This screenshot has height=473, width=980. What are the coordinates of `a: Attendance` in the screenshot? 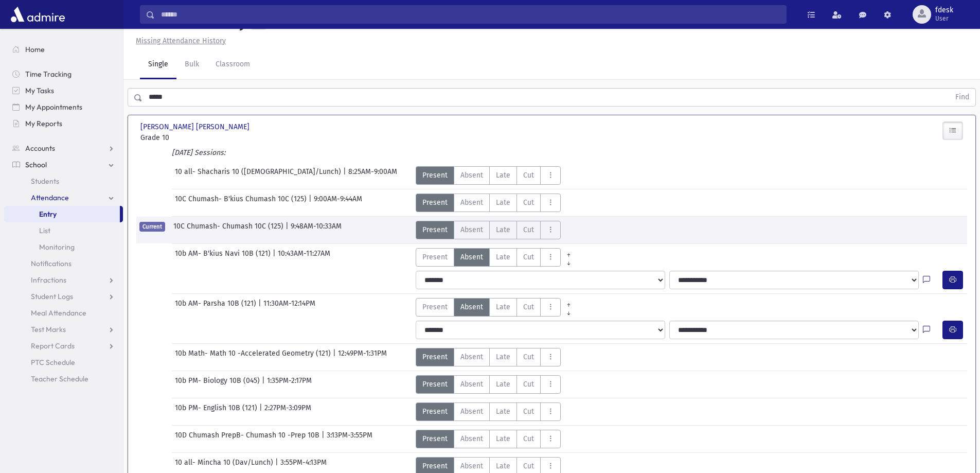 It's located at (63, 198).